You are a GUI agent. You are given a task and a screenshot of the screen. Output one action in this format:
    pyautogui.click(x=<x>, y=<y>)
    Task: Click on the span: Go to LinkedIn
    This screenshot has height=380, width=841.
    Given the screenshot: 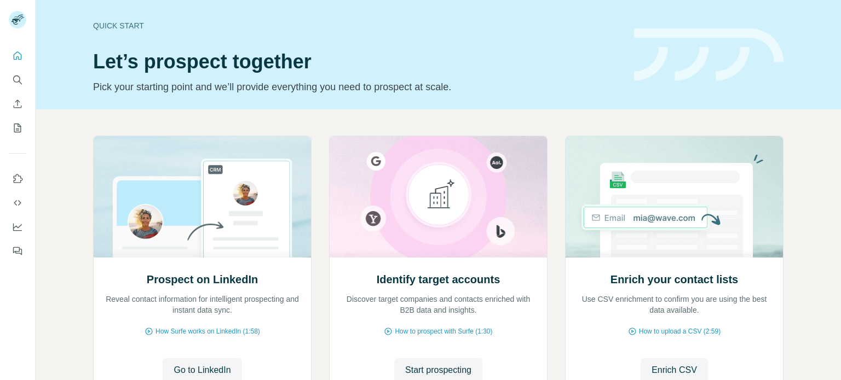 What is the action you would take?
    pyautogui.click(x=202, y=371)
    